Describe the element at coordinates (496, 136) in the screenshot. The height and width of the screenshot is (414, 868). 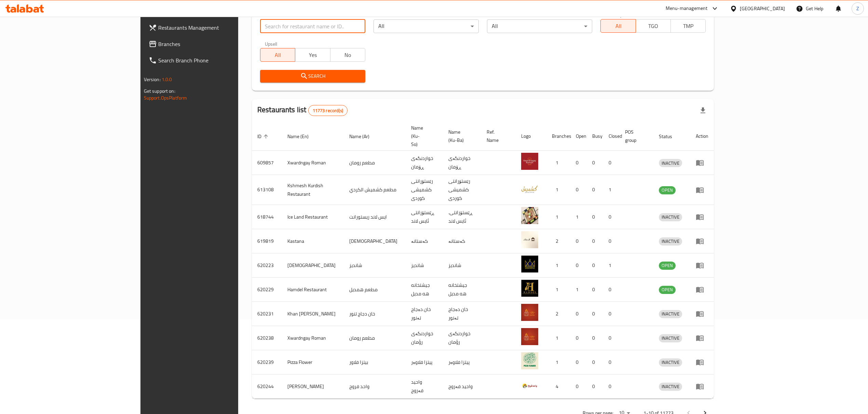
I see `span: Ref. Name` at that location.